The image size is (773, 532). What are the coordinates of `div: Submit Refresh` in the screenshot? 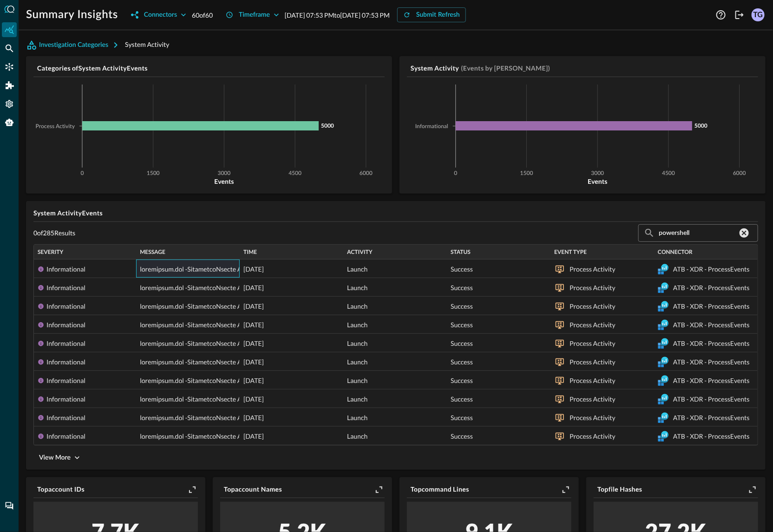 It's located at (438, 15).